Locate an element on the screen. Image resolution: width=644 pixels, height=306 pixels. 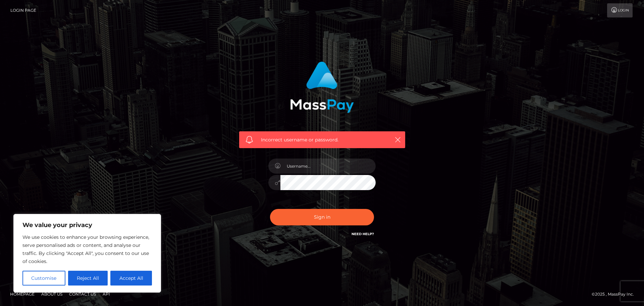
a: Need Help? is located at coordinates (363, 234).